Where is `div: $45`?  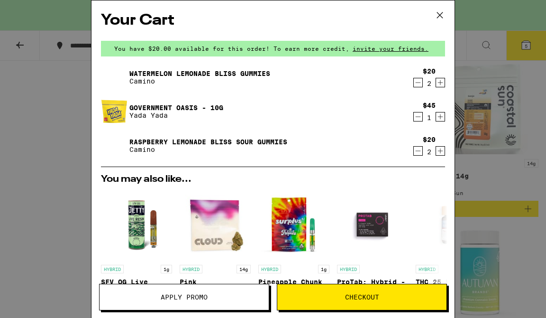
div: $45 is located at coordinates (429, 105).